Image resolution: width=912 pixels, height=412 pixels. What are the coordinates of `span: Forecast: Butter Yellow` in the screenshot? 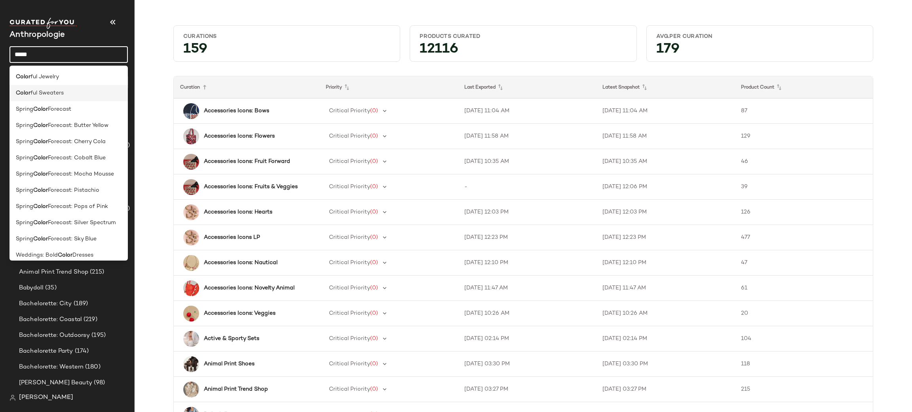 It's located at (78, 125).